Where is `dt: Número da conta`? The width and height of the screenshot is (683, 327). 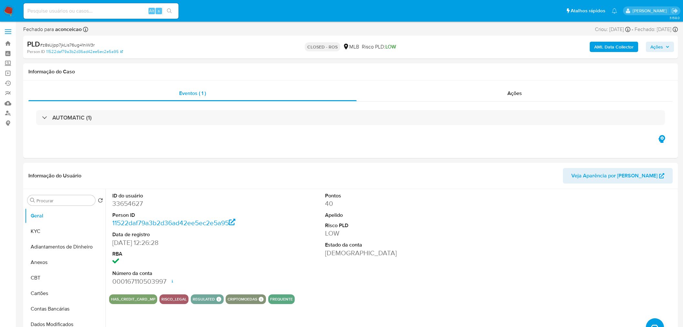 dt: Número da conta is located at coordinates (180, 273).